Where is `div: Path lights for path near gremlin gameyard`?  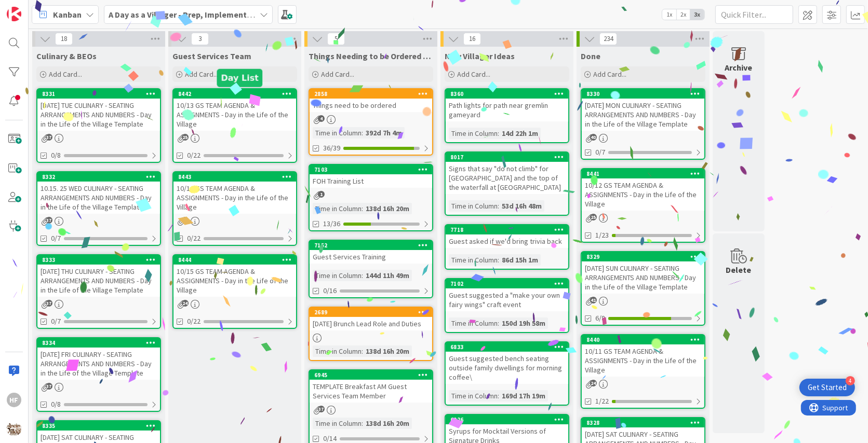 div: Path lights for path near gremlin gameyard is located at coordinates (507, 110).